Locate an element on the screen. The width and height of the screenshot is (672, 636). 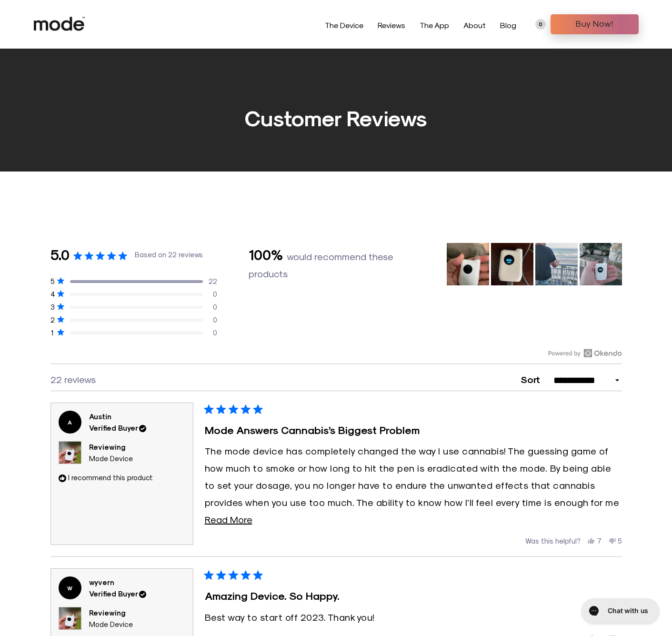
a: The Device is located at coordinates (344, 25).